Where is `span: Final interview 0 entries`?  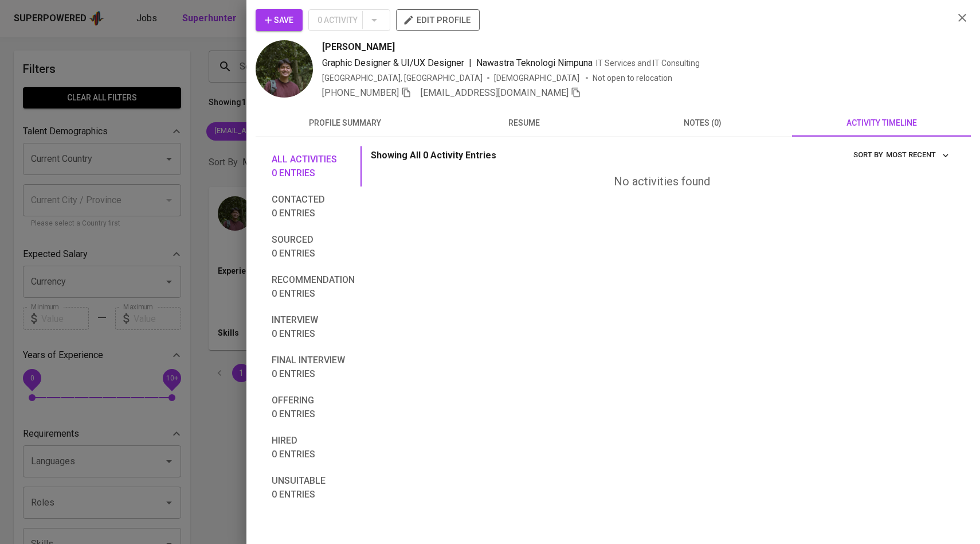
span: Final interview 0 entries is located at coordinates (313, 367).